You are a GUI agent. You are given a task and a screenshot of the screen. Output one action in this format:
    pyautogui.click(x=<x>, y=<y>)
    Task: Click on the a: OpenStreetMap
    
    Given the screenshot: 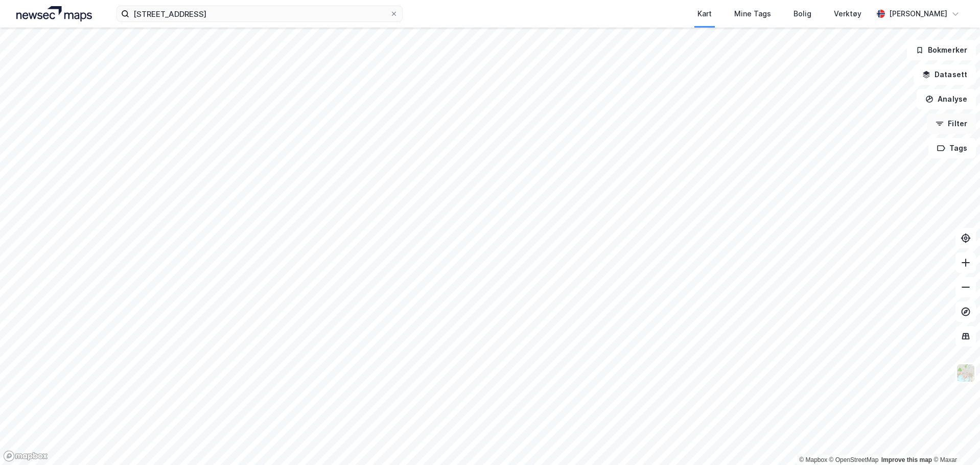 What is the action you would take?
    pyautogui.click(x=854, y=459)
    